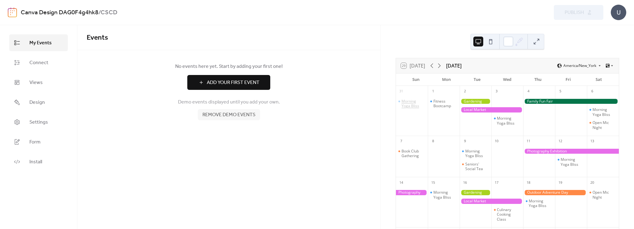 This screenshot has width=634, height=229. Describe the element at coordinates (229, 82) in the screenshot. I see `button: Add Your First Event` at that location.